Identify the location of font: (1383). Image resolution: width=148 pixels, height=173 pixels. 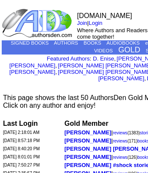
(126, 133).